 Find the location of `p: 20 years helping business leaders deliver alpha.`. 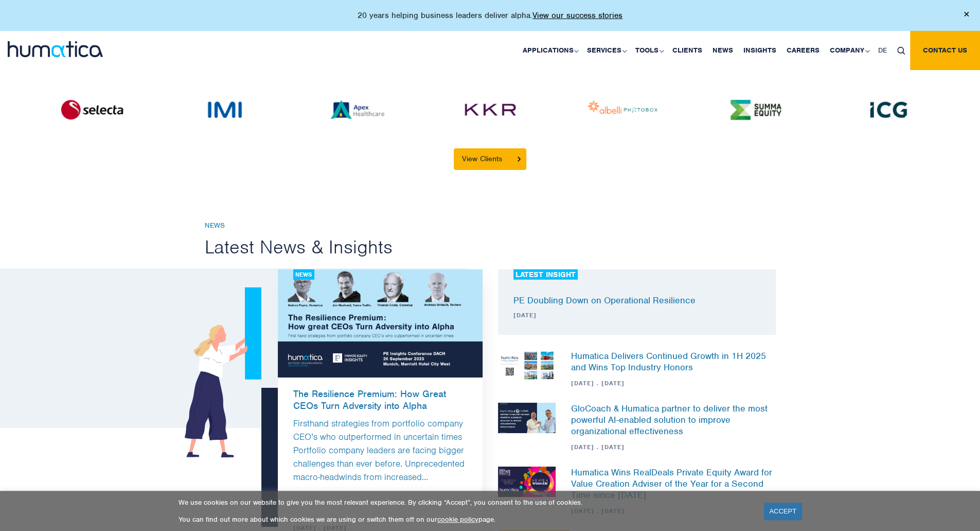

p: 20 years helping business leaders deliver alpha. is located at coordinates (490, 16).